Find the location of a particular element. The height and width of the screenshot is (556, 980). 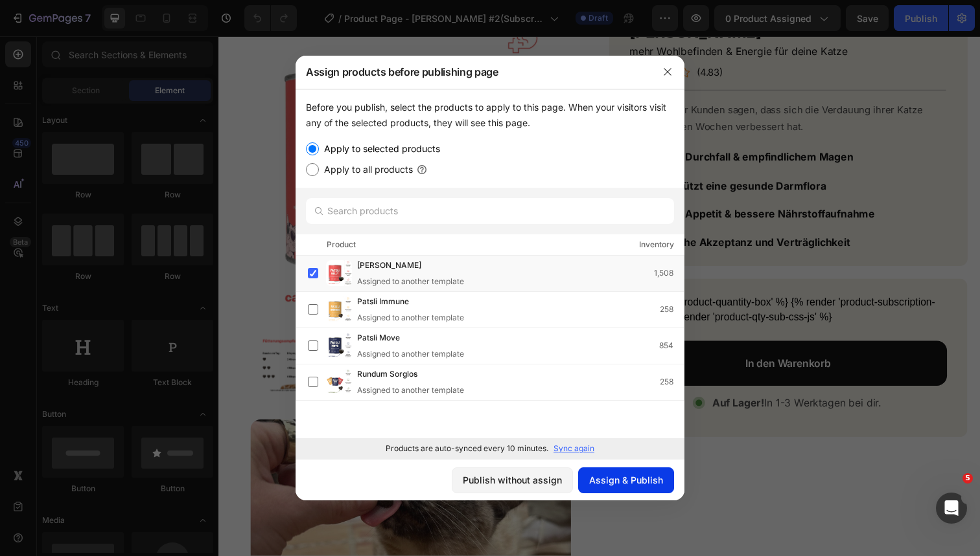

span: Sehr hohe Akzeptanz und Verträglichkeit is located at coordinates (540, 211).